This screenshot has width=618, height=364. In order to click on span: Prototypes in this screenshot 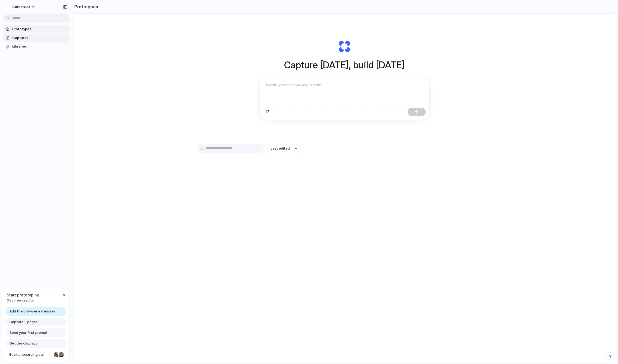, I will do `click(40, 29)`.